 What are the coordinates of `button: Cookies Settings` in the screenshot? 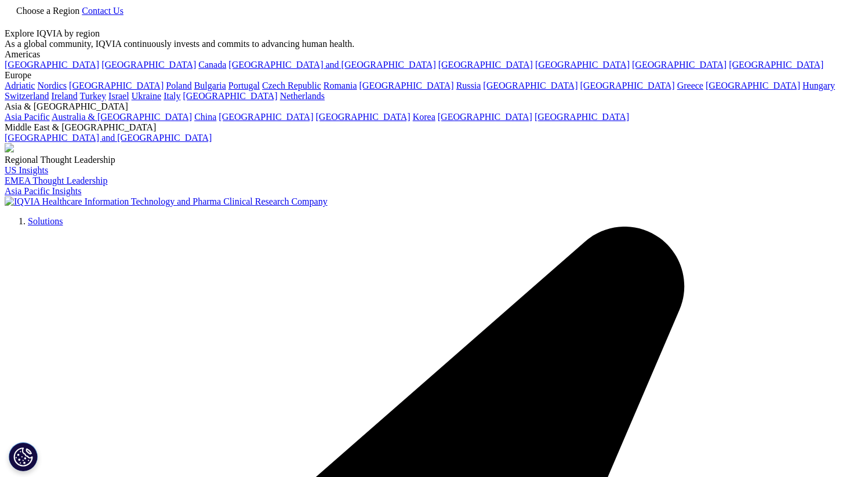 It's located at (23, 457).